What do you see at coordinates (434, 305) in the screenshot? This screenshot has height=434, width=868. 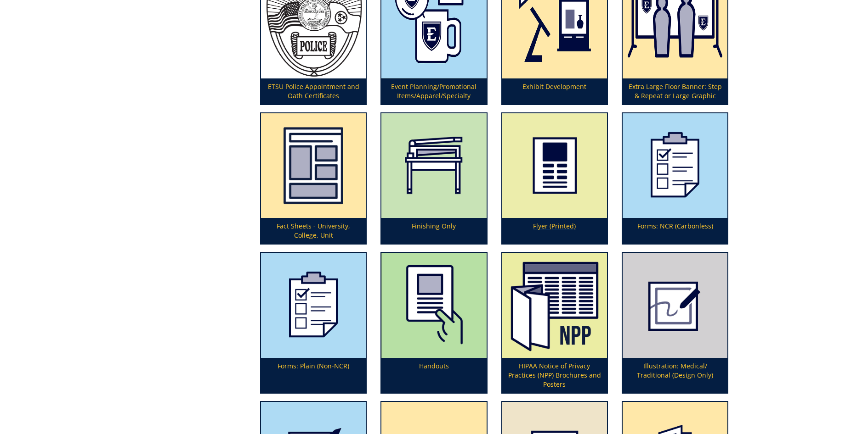 I see `img: handouts-syllabi-5a5662ba7515c9.26193872.png` at bounding box center [434, 305].